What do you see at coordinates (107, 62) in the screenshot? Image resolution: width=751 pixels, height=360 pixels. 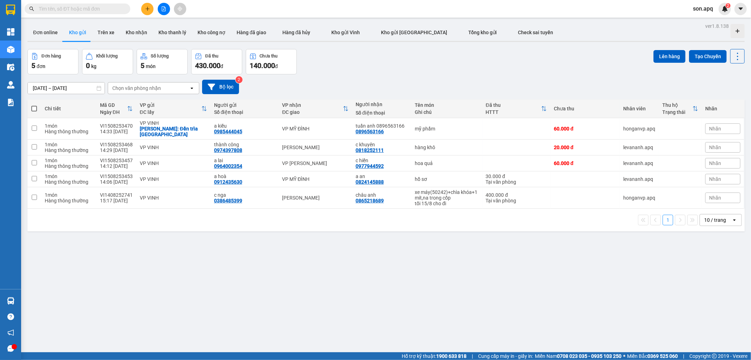 I see `button: Khối lượng0kg` at bounding box center [107, 62].